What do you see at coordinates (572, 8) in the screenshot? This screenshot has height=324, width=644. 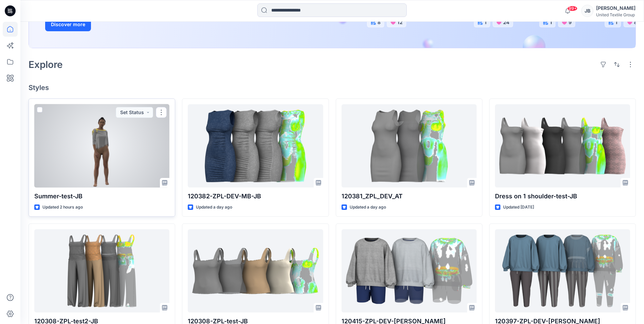 I see `span: 99+` at bounding box center [572, 8].